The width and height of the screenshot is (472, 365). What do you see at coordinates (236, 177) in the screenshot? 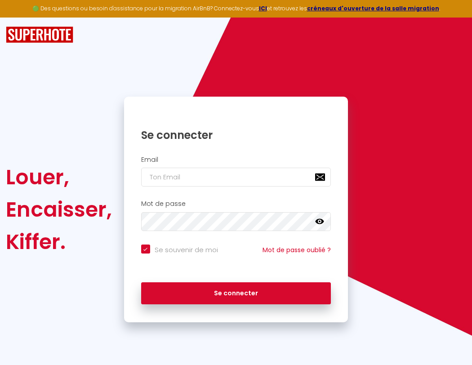
I see `input: Ton Email` at bounding box center [236, 177].